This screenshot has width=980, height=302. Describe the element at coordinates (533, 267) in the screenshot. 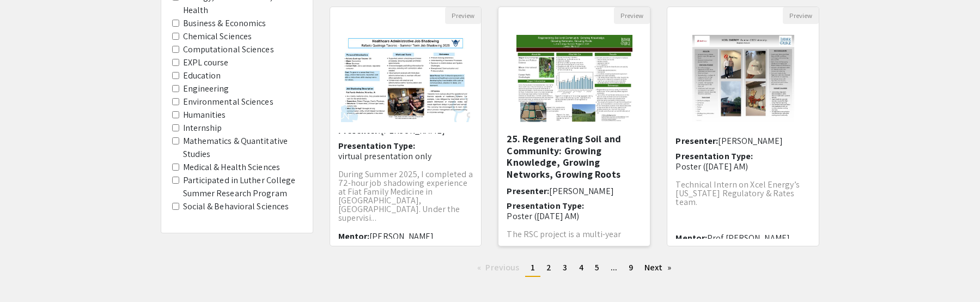

I see `span: 1` at that location.